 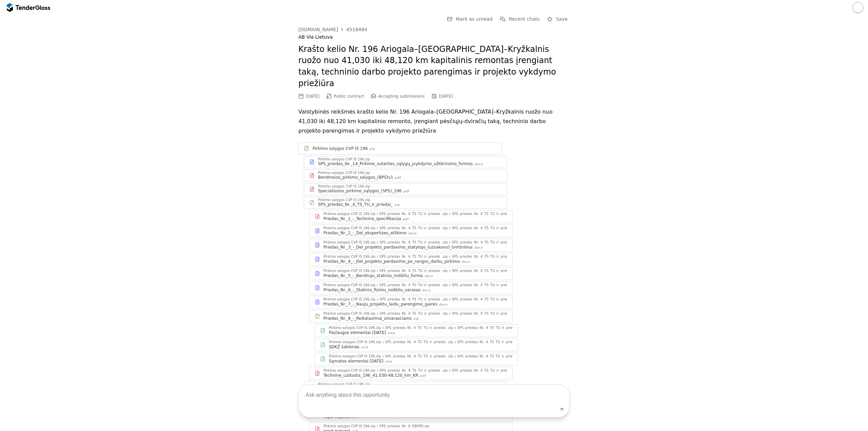 I want to click on span: Recent chats, so click(x=524, y=19).